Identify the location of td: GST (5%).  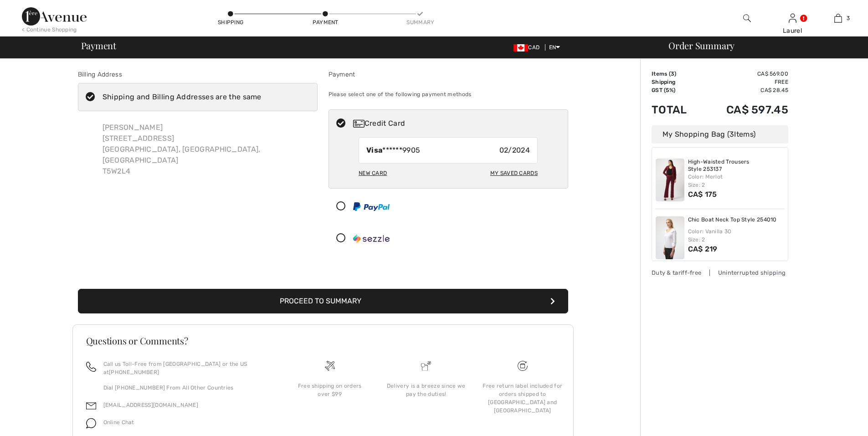
(676, 90).